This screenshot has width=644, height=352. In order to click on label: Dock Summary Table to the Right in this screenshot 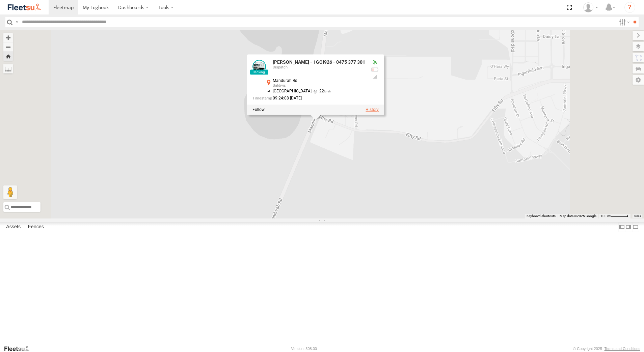, I will do `click(628, 227)`.